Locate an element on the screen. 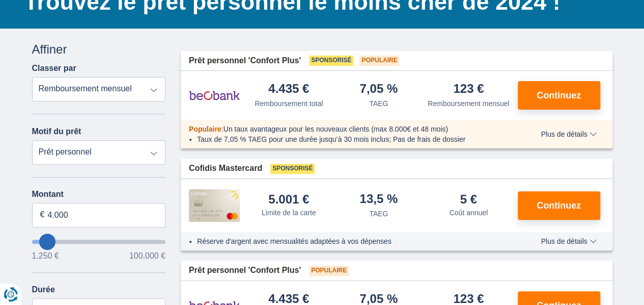 This screenshot has height=305, width=644. a: wantToBorrow is located at coordinates (99, 242).